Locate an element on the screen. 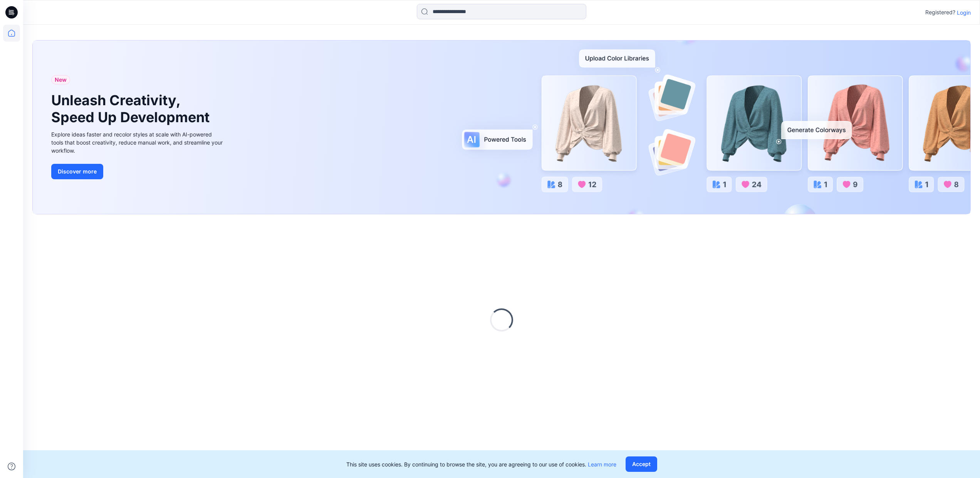  p: This site uses cookies. By continuing to browse the site, you are agreeing to our use of cookies. is located at coordinates (481, 464).